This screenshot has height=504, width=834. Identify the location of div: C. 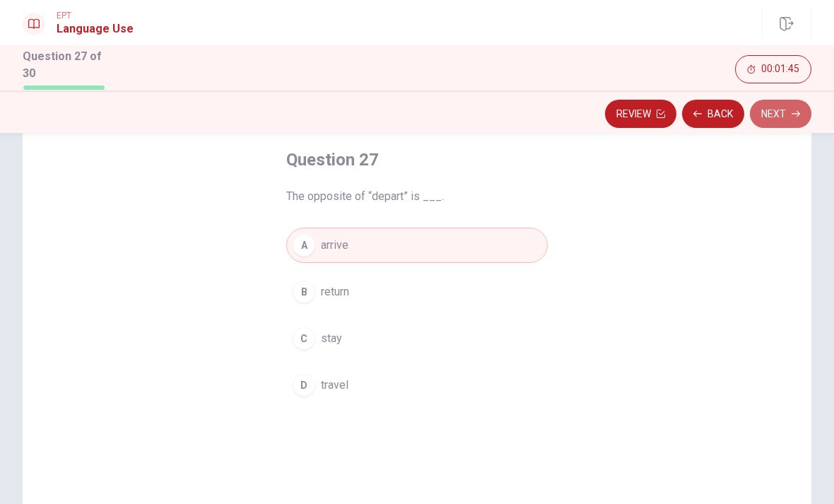
(304, 338).